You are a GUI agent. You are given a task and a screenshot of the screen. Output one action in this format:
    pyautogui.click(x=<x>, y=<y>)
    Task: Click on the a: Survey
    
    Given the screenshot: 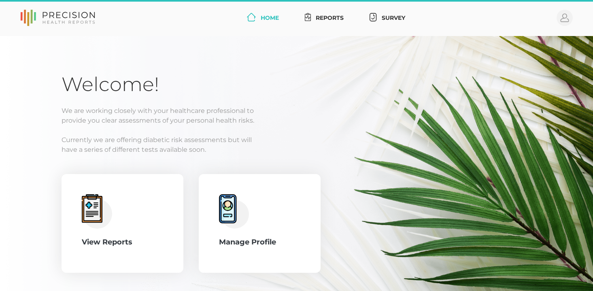 What is the action you would take?
    pyautogui.click(x=387, y=18)
    